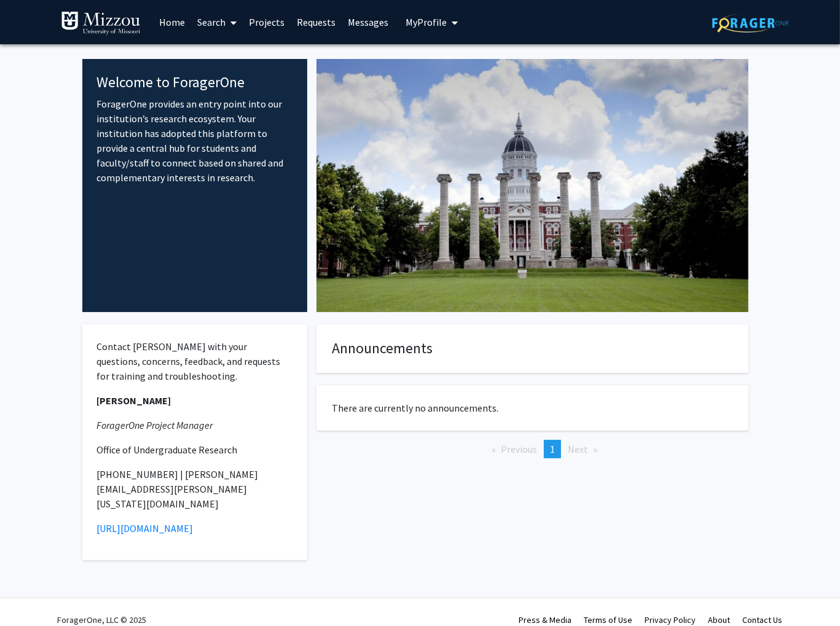 The width and height of the screenshot is (840, 626). I want to click on a: Press & Media, so click(545, 620).